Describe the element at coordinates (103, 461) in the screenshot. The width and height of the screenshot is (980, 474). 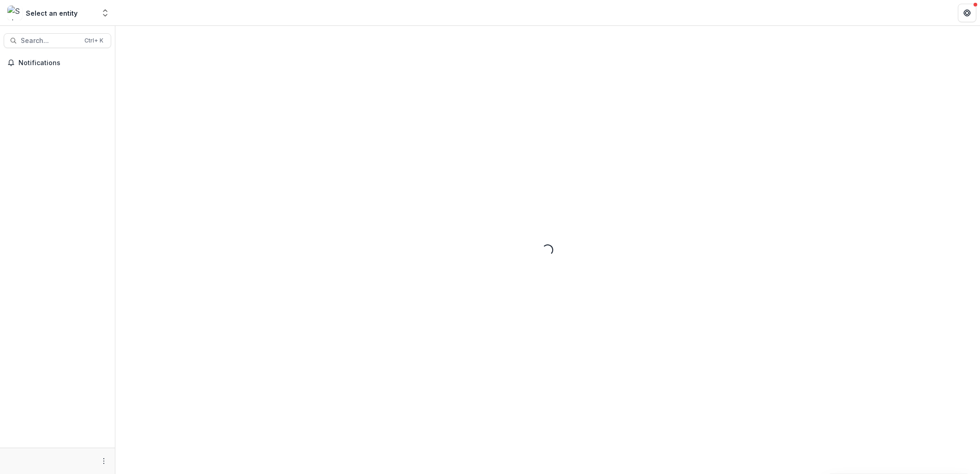
I see `button: More` at that location.